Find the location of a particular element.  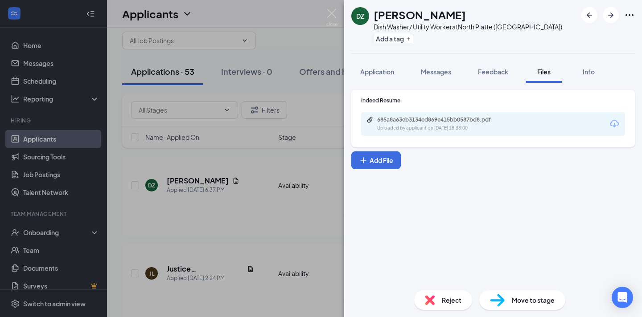

div: Indeed Resume is located at coordinates (493, 100).